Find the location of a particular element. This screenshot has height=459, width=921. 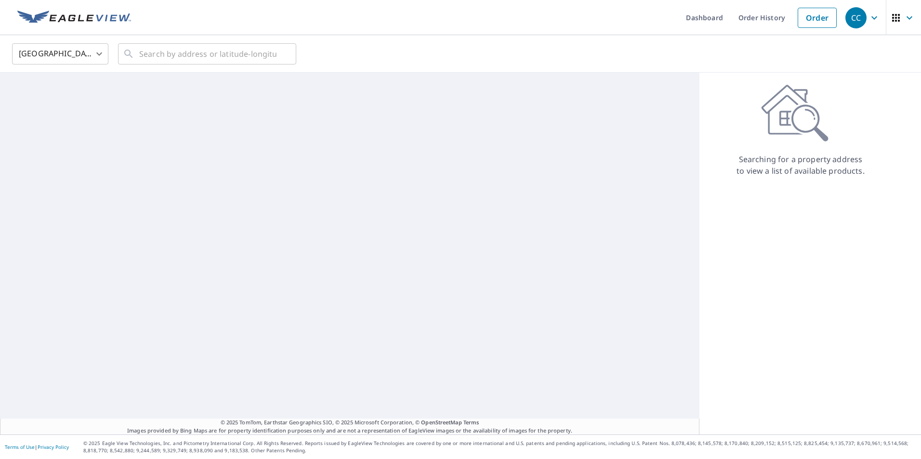

p: Searching for a property address to view a list of available products. is located at coordinates (800, 165).